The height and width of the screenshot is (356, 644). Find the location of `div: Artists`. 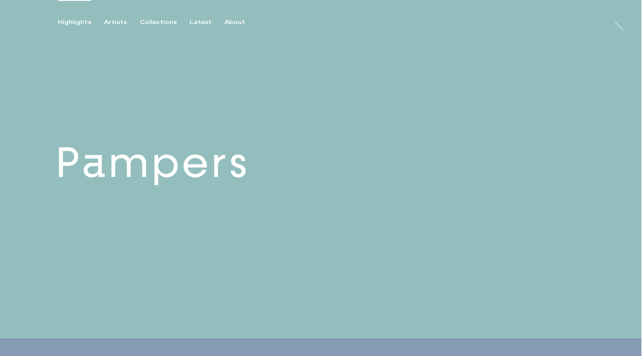

div: Artists is located at coordinates (115, 22).